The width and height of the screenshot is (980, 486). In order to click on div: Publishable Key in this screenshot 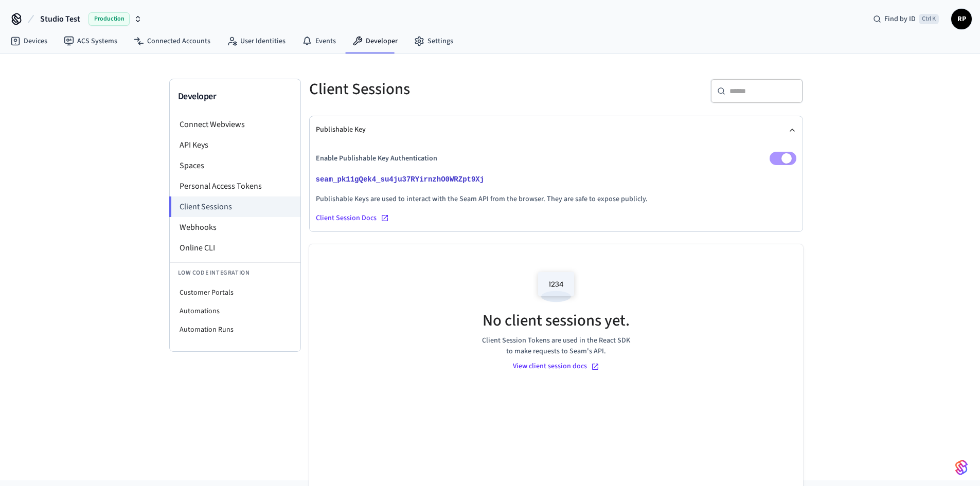, I will do `click(556, 187)`.